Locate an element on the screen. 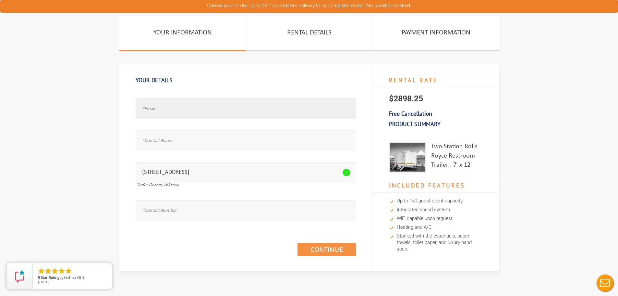 This screenshot has width=618, height=296. img: Review Rating is located at coordinates (20, 276).